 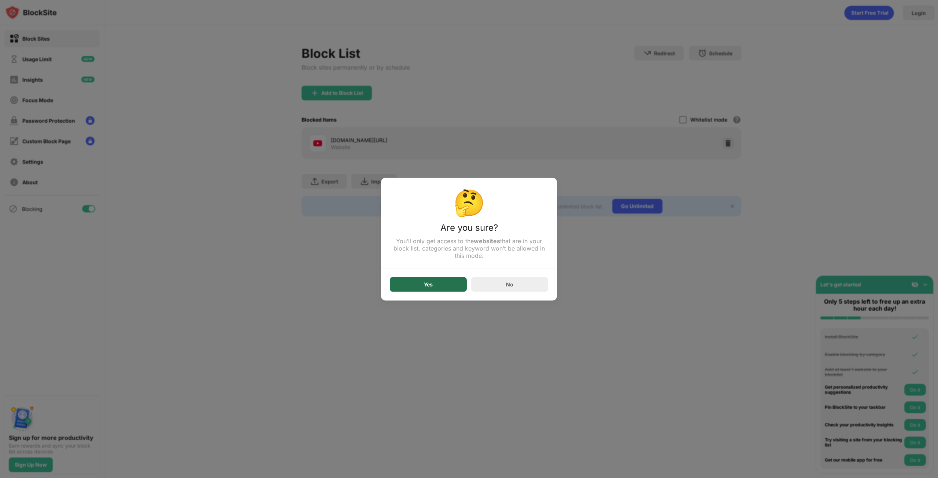 I want to click on strong: websites, so click(x=487, y=241).